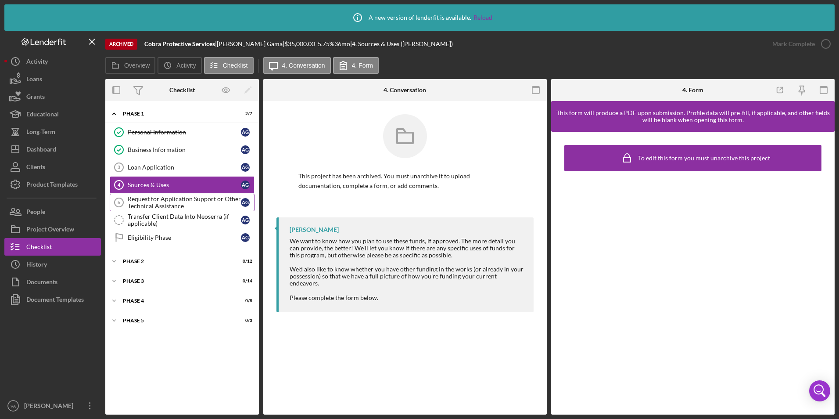 The height and width of the screenshot is (419, 839). I want to click on div: We want to know how you plan to use these funds, if approved. The more detail you can provide, th..., so click(407, 269).